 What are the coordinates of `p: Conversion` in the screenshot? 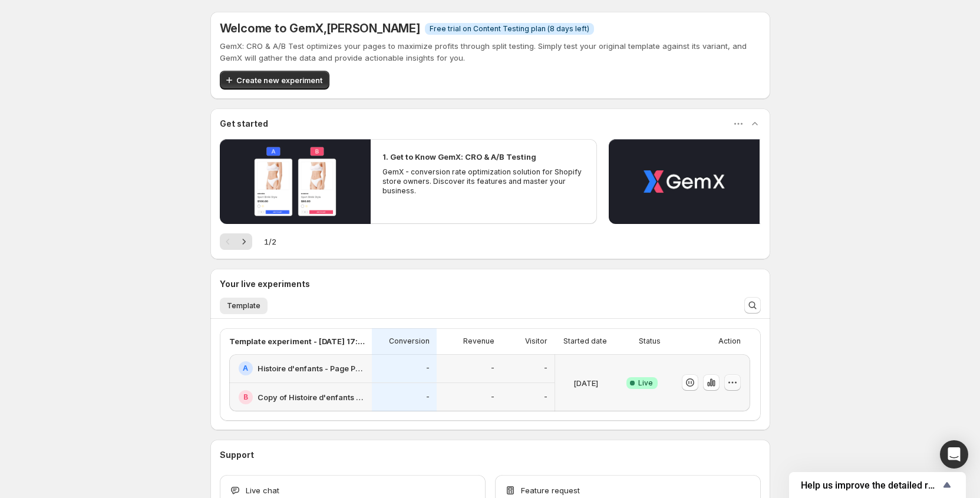 It's located at (409, 342).